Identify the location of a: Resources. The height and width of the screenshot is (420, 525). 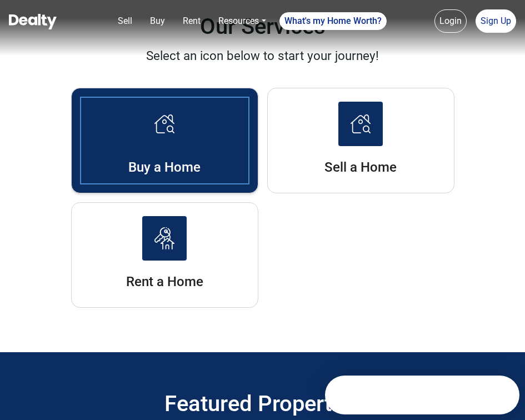
(242, 21).